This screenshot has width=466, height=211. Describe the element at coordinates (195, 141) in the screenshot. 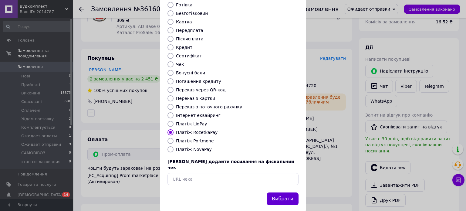

I see `label: Платіж Portmone` at that location.